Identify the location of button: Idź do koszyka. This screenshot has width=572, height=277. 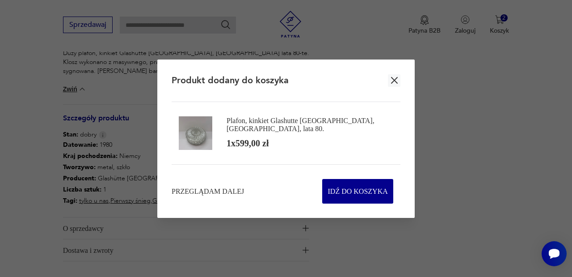
(358, 191).